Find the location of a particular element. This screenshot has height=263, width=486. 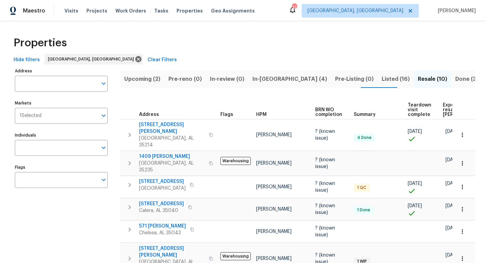

span: BRN WO completion is located at coordinates (329, 112).